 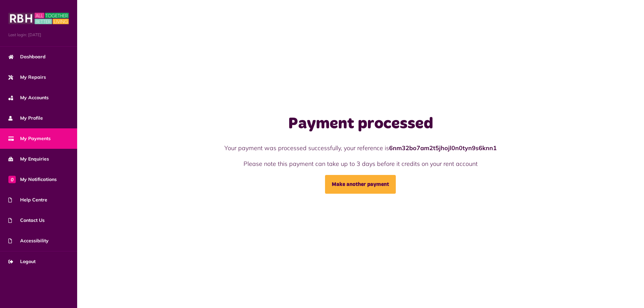 What do you see at coordinates (27, 77) in the screenshot?
I see `span: My Repairs` at bounding box center [27, 77].